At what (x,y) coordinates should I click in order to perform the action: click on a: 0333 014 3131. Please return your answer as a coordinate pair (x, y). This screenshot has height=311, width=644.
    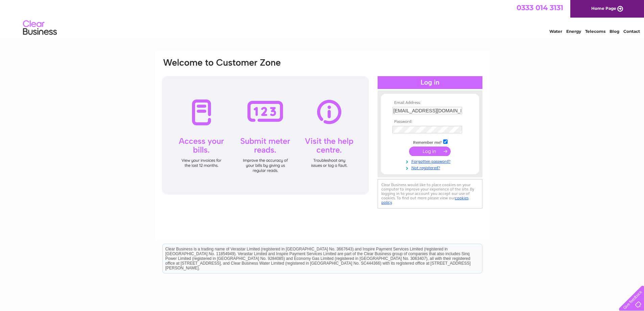
    Looking at the image, I should click on (540, 8).